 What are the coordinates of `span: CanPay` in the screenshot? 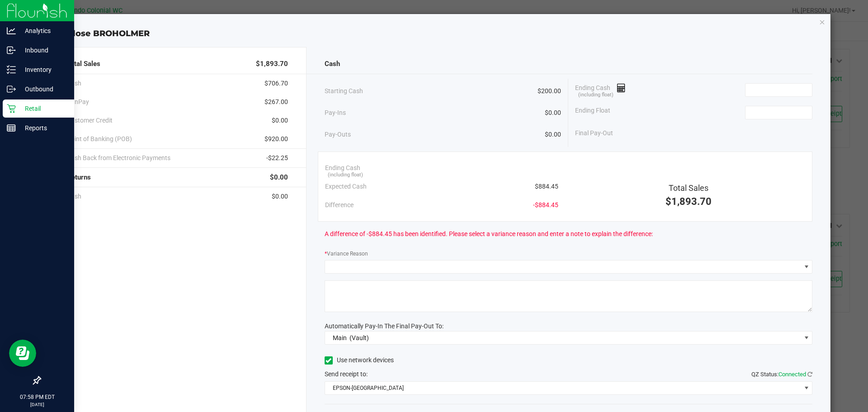 It's located at (78, 102).